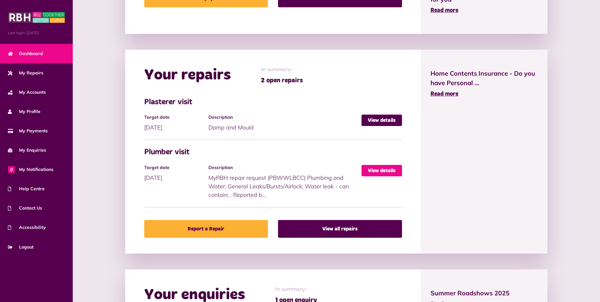 The image size is (600, 302). What do you see at coordinates (26, 188) in the screenshot?
I see `span: Help Centre` at bounding box center [26, 188].